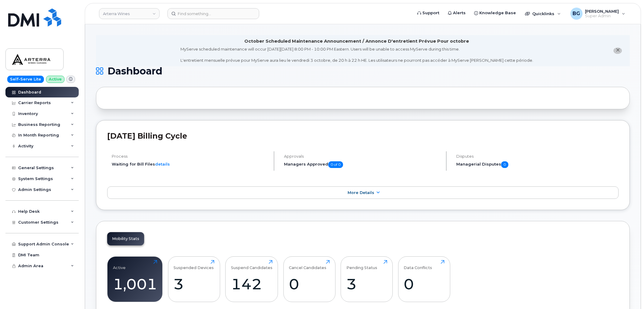 This screenshot has height=309, width=644. Describe the element at coordinates (307, 265) in the screenshot. I see `div: Cancel Candidates` at that location.